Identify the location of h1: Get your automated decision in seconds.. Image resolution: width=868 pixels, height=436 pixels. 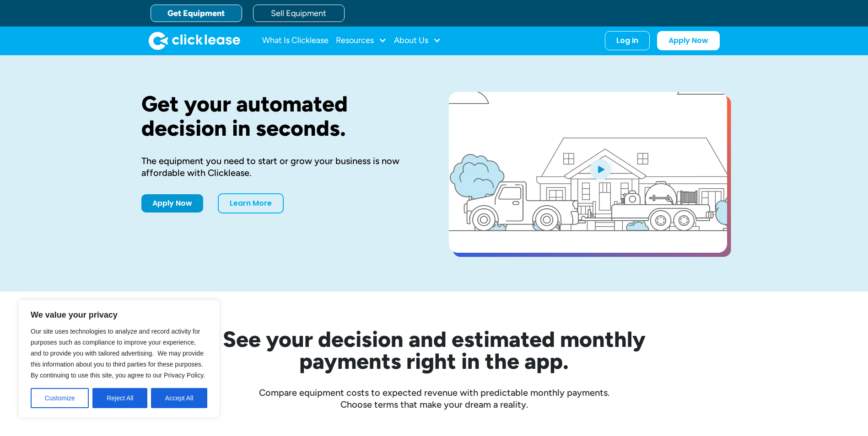
(281, 116).